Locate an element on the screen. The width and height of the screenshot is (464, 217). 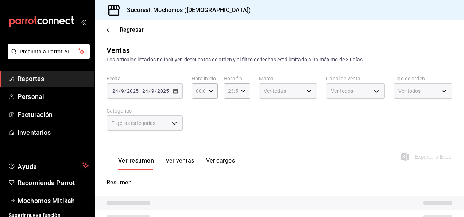
label: Fecha is located at coordinates (144, 78).